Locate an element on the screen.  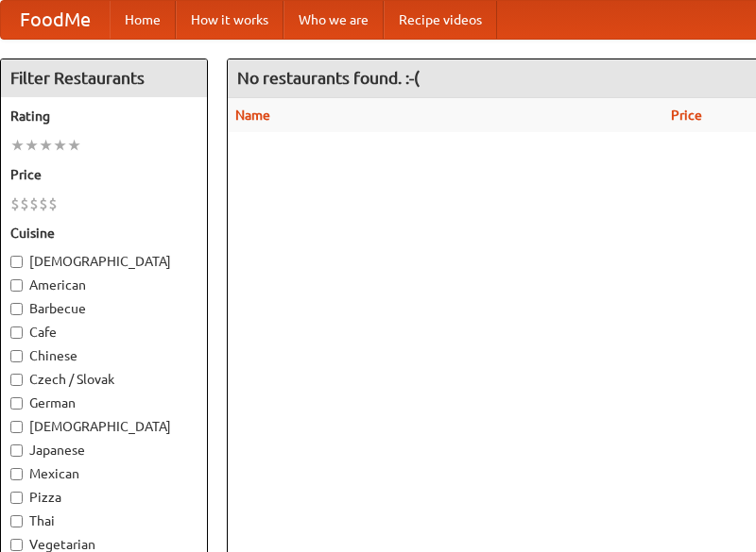
h5: Cuisine is located at coordinates (104, 233).